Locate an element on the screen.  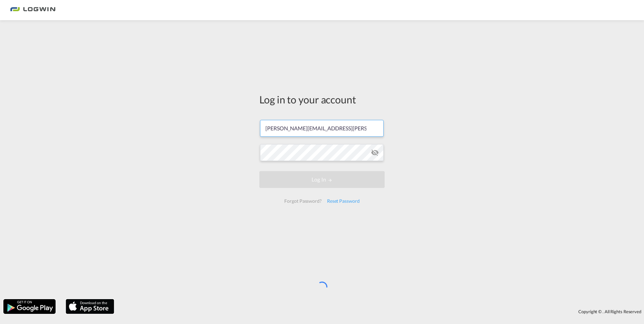
button: LOGIN is located at coordinates (322, 180).